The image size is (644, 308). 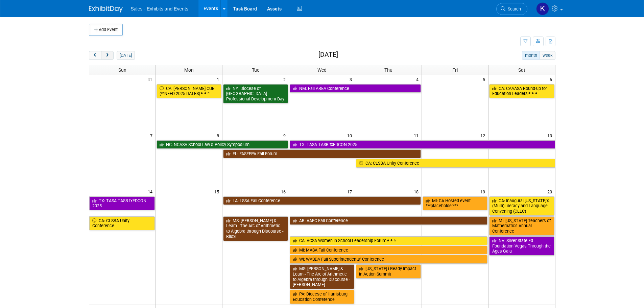 I want to click on span: 15, so click(x=218, y=192).